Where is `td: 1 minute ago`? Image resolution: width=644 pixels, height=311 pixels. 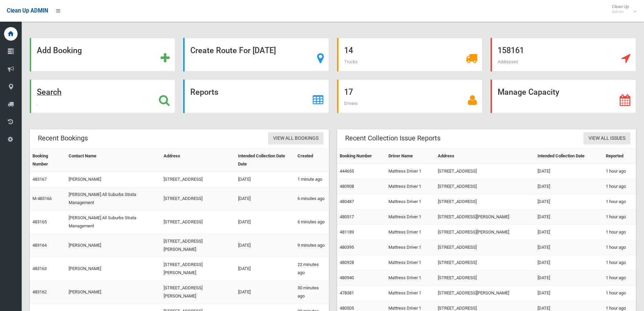
td: 1 minute ago is located at coordinates (312, 179).